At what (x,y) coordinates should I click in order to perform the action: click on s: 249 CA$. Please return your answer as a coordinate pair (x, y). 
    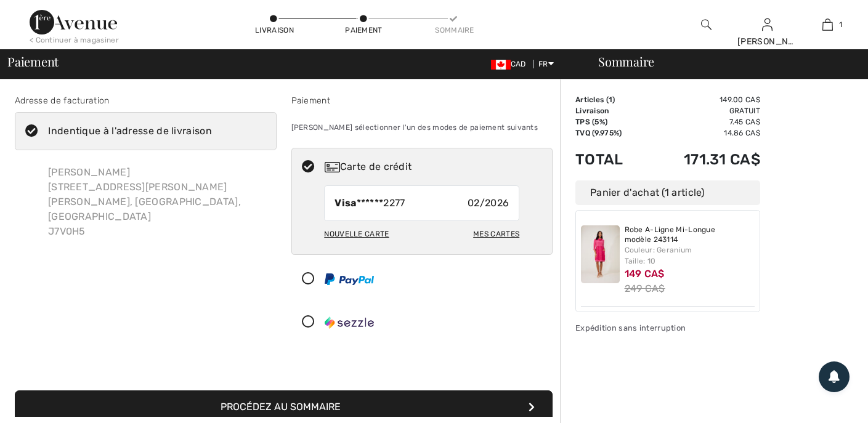
    Looking at the image, I should click on (645, 288).